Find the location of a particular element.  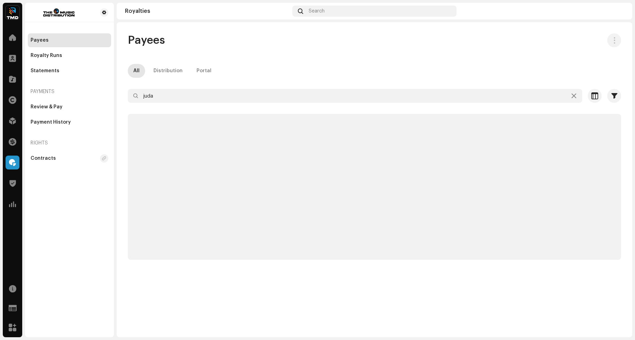

span: Search is located at coordinates (316, 11).